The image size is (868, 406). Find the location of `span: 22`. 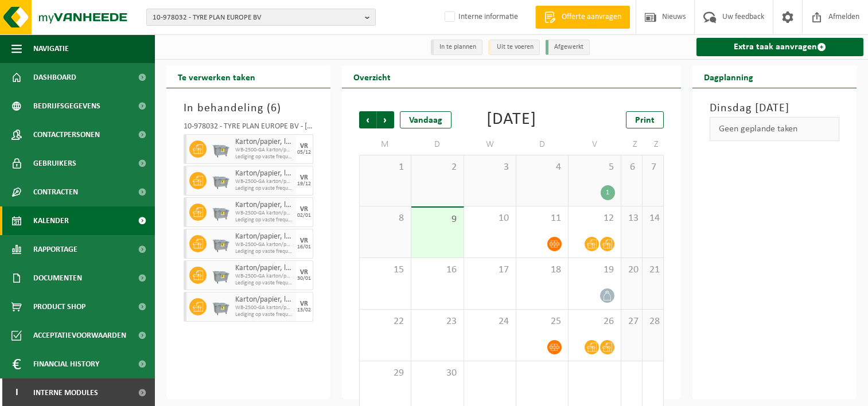

span: 22 is located at coordinates (385, 322).